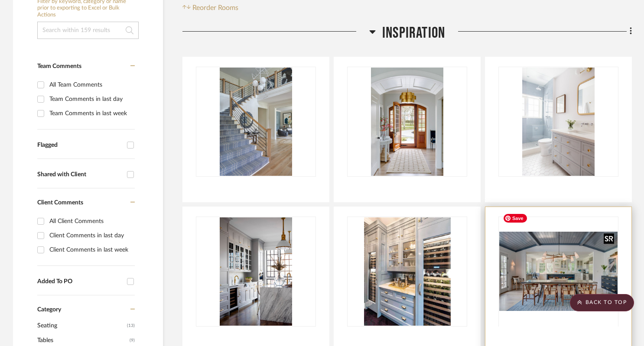  What do you see at coordinates (515, 218) in the screenshot?
I see `span: Save` at bounding box center [515, 218].